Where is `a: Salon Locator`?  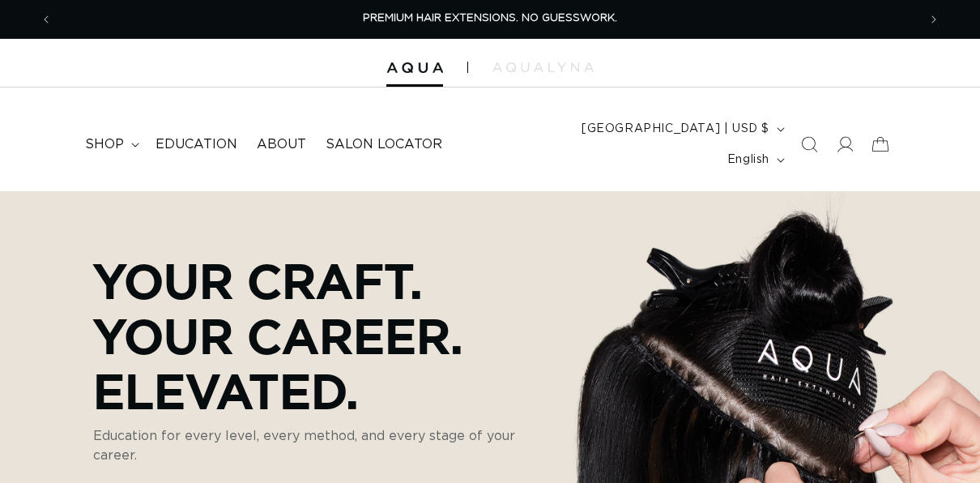 a: Salon Locator is located at coordinates (384, 144).